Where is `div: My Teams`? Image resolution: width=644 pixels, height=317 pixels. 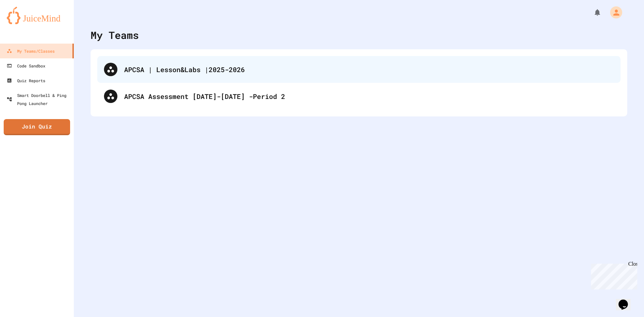
div: My Teams is located at coordinates (115, 35).